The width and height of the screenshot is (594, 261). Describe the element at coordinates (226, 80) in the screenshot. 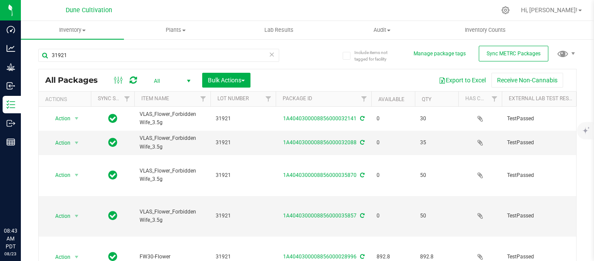

I see `button: Bulk Actions` at that location.